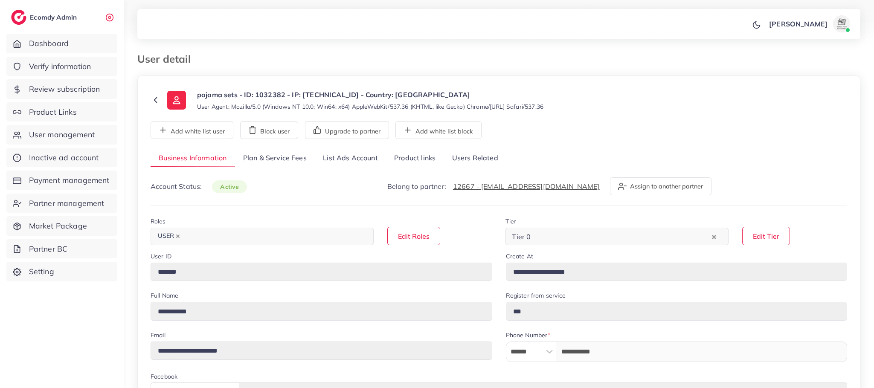 The image size is (874, 388). What do you see at coordinates (62, 89) in the screenshot?
I see `a: Review subscription` at bounding box center [62, 89].